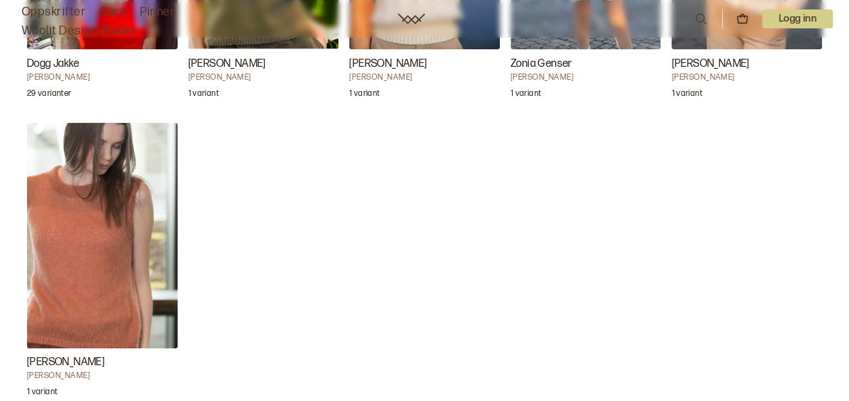 The height and width of the screenshot is (401, 849). I want to click on h3: Dogg Jakke, so click(102, 64).